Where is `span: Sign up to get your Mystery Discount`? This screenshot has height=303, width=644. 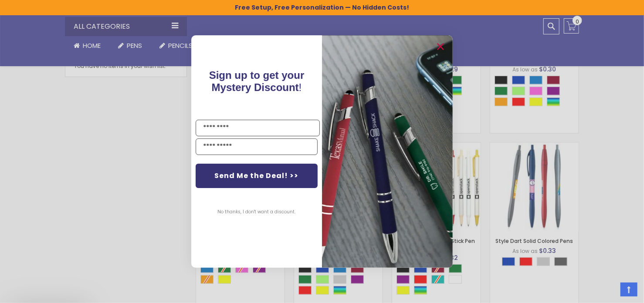 span: Sign up to get your Mystery Discount is located at coordinates (257, 81).